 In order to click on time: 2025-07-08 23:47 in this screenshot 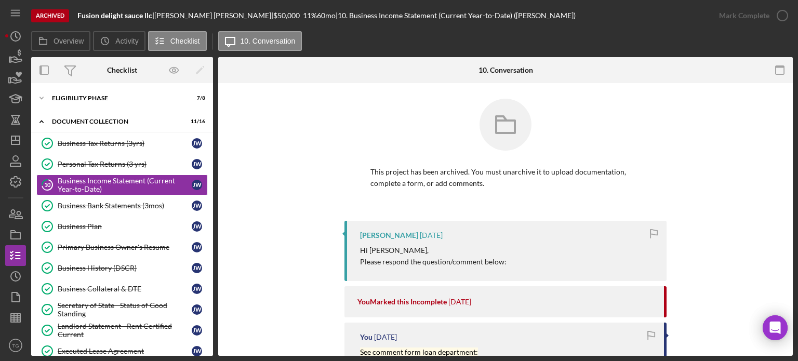, I will do `click(431, 235)`.